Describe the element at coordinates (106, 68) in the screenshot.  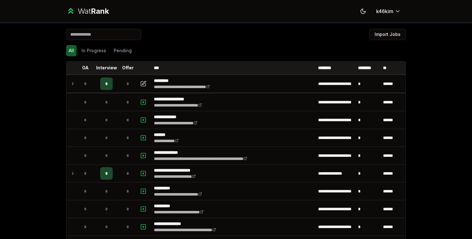
I see `p: Interview` at that location.